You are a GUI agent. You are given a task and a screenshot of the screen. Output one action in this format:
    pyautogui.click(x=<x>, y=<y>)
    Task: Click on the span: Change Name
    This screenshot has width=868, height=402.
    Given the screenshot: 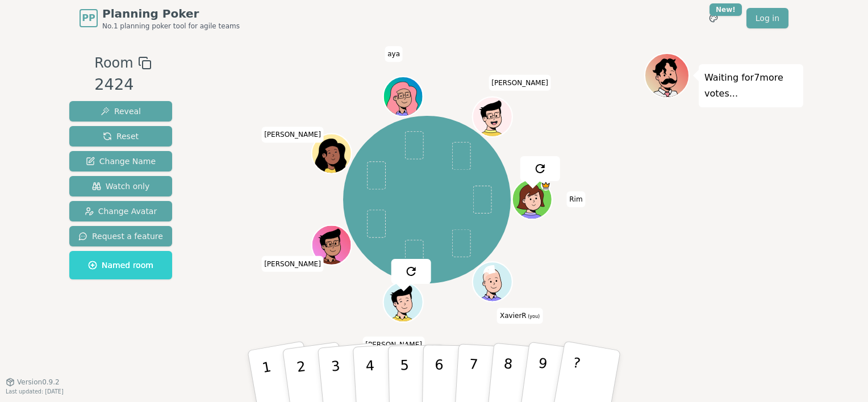 What is the action you would take?
    pyautogui.click(x=121, y=161)
    